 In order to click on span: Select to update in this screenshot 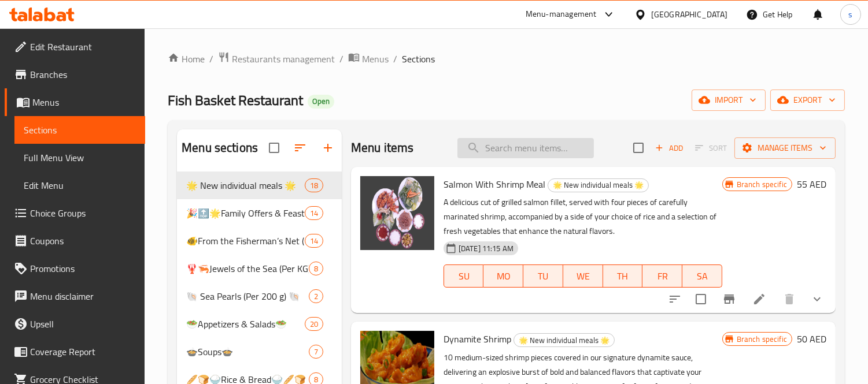, I will do `click(700, 299)`.